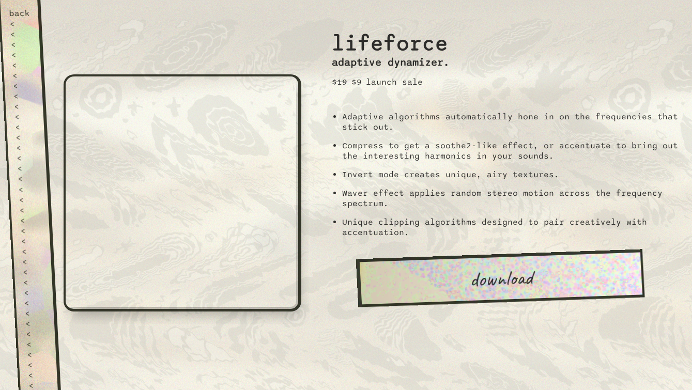 This screenshot has width=692, height=390. I want to click on p: $9, so click(357, 82).